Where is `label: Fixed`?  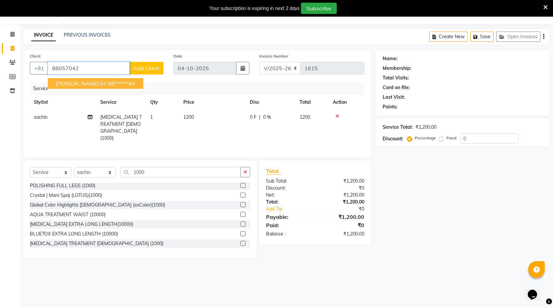 label: Fixed is located at coordinates (452, 138).